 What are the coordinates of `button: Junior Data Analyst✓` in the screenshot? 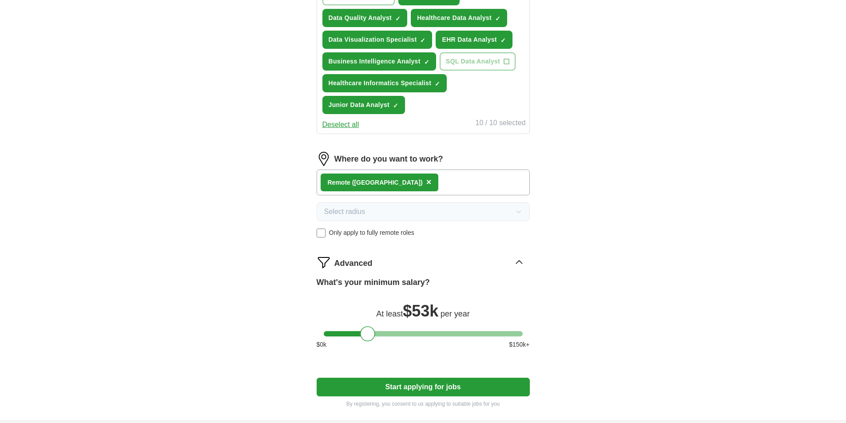 It's located at (364, 105).